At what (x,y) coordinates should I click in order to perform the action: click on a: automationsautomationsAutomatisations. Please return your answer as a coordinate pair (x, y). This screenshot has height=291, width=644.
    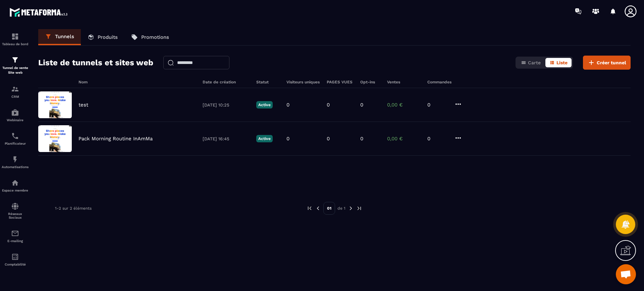
    Looking at the image, I should click on (15, 163).